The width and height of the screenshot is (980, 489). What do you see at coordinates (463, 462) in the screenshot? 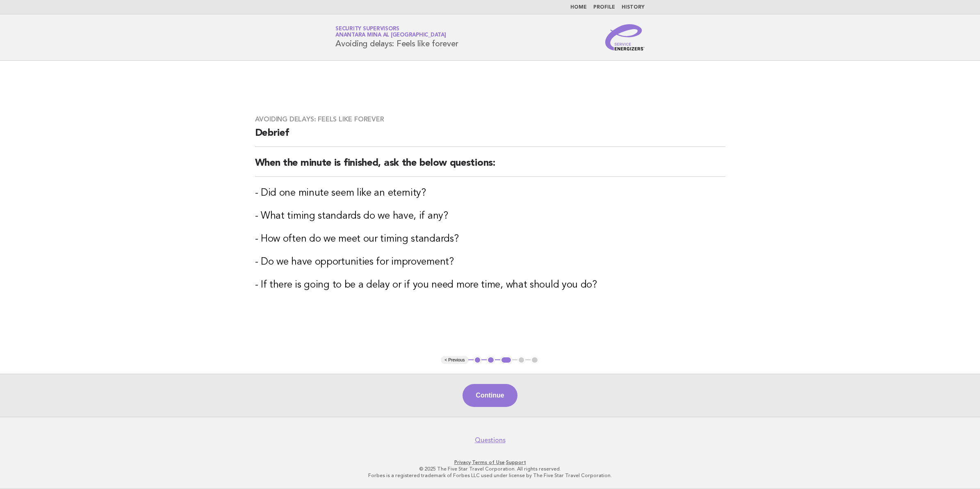
I see `a: Privacy` at bounding box center [463, 462].